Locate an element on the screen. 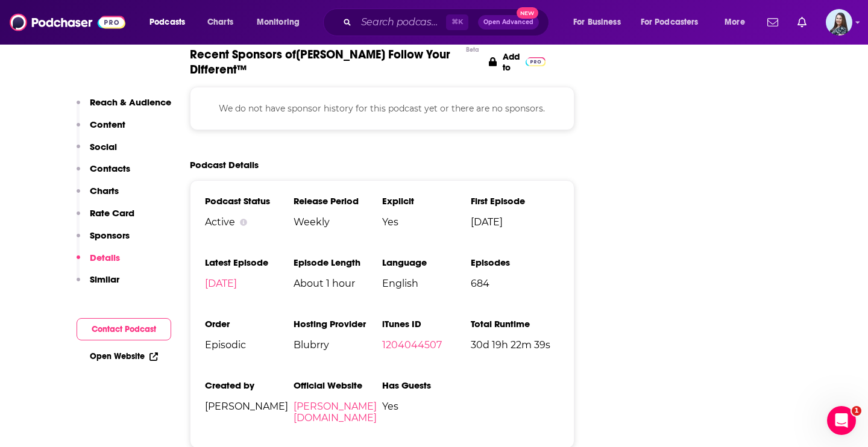  span: 1 is located at coordinates (856, 411).